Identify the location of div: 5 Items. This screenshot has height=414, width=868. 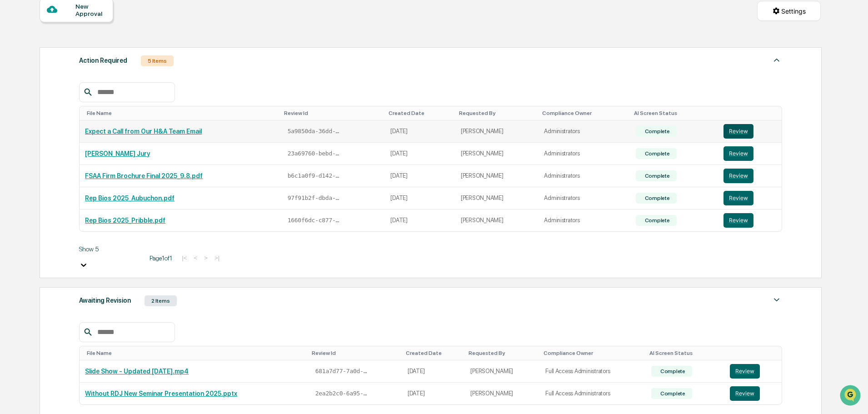
(157, 61).